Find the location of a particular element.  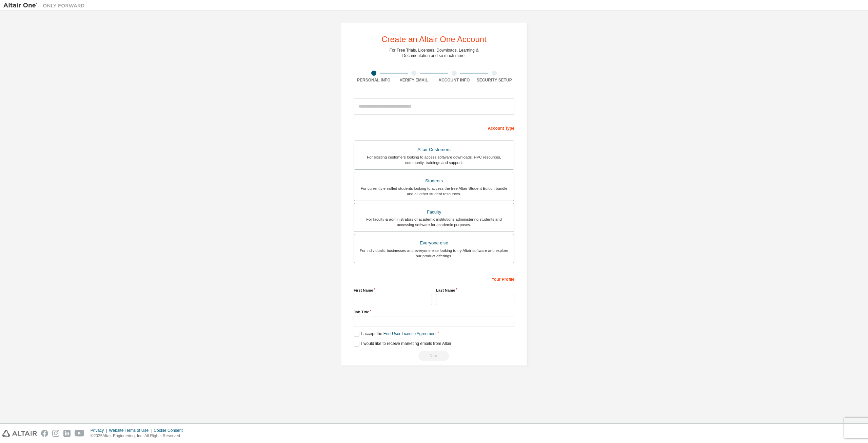

label: First Name is located at coordinates (392, 290).